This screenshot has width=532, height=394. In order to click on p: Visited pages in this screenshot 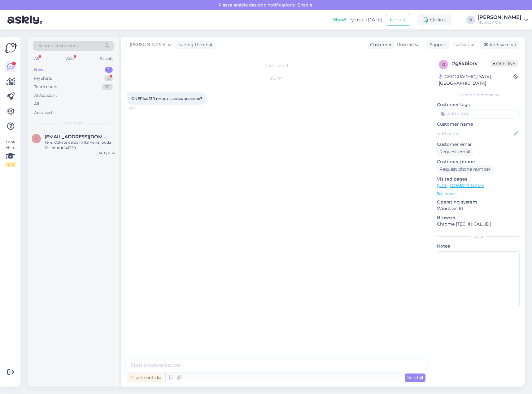, I will do `click(479, 179)`.